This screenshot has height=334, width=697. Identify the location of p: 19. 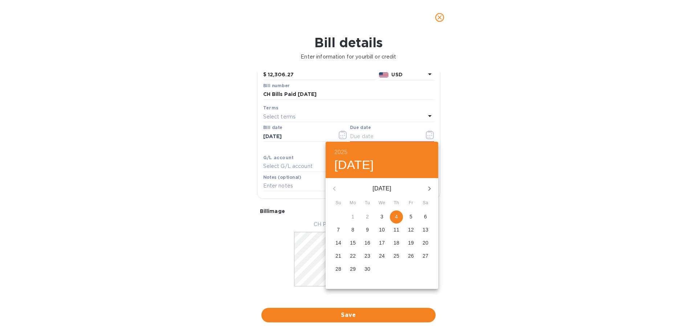
(411, 242).